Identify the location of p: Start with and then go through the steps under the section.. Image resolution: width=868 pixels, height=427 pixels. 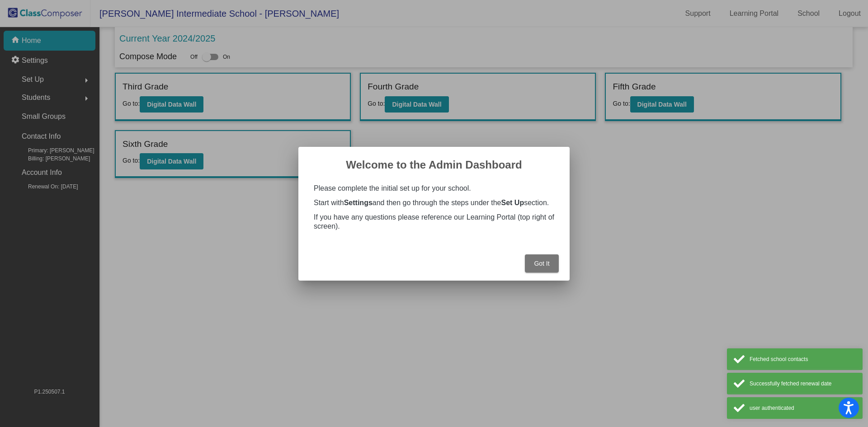
(434, 203).